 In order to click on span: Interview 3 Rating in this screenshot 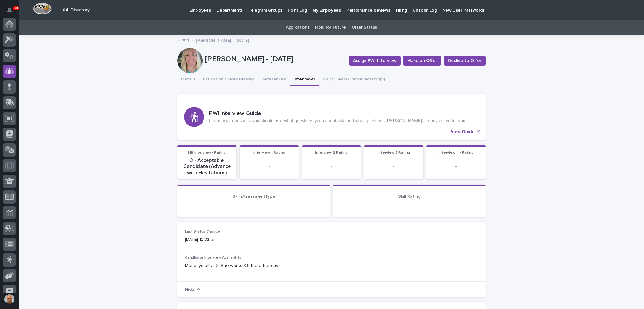, I will do `click(394, 153)`.